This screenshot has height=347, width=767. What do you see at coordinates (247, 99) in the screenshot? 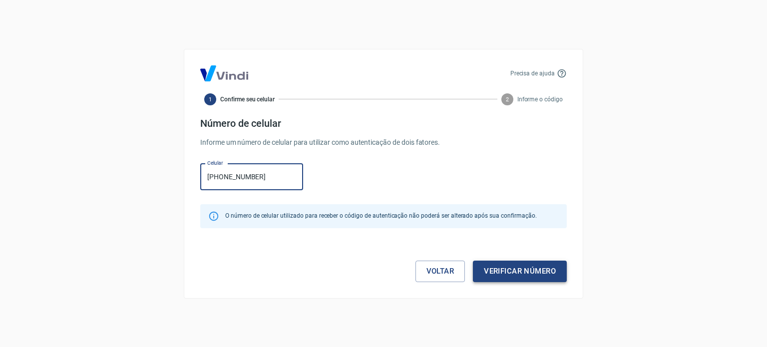
I see `span: Confirme seu celular` at bounding box center [247, 99].